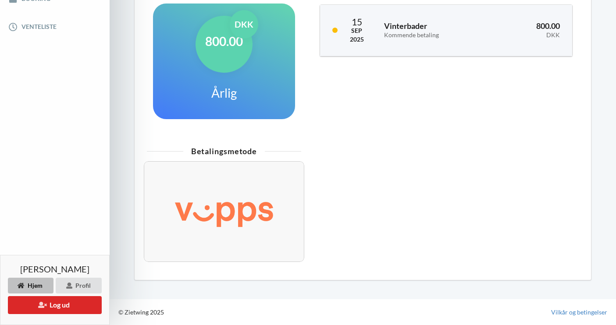 Image resolution: width=616 pixels, height=325 pixels. What do you see at coordinates (579, 312) in the screenshot?
I see `a: Vilkår og betingelser` at bounding box center [579, 312].